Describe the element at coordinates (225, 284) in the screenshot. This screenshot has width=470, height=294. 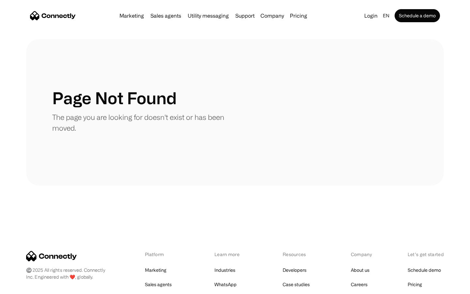
I see `a: WhatsApp` at that location.